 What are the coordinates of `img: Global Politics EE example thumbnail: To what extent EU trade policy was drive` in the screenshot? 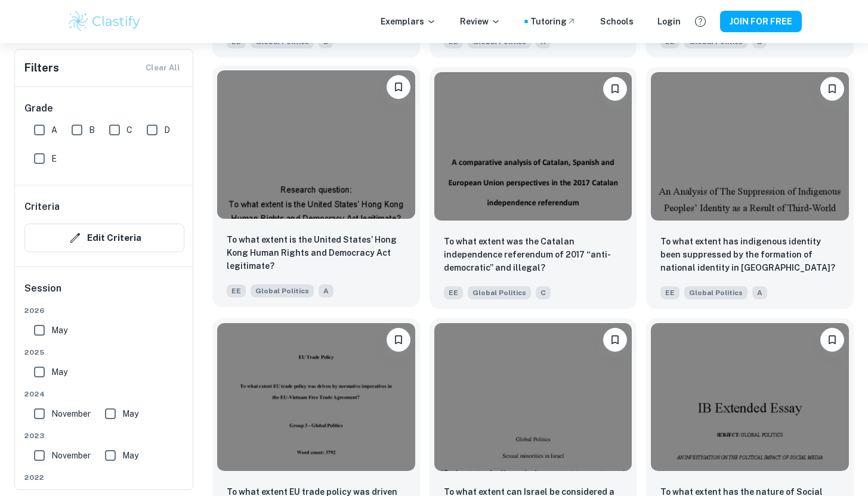 It's located at (317, 397).